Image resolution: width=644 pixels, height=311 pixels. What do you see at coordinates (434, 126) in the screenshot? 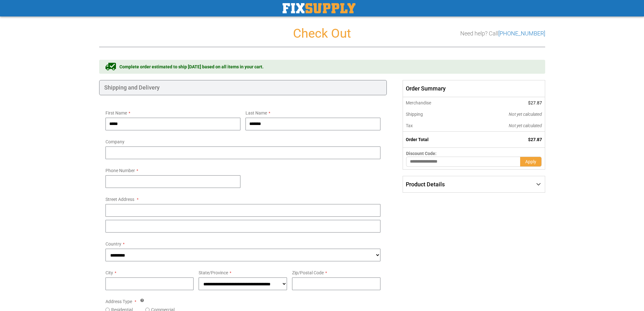
I see `th: Tax` at bounding box center [434, 126].